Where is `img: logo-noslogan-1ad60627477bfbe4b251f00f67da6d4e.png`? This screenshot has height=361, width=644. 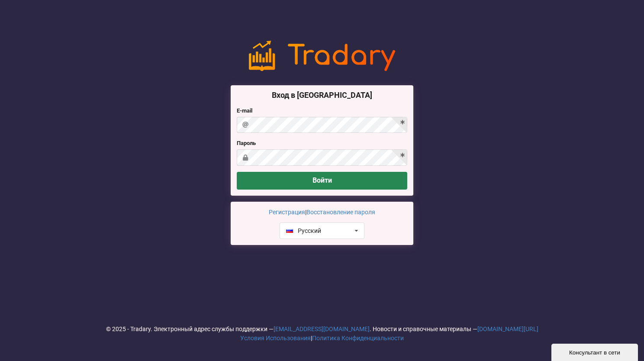 img: logo-noslogan-1ad60627477bfbe4b251f00f67da6d4e.png is located at coordinates (322, 56).